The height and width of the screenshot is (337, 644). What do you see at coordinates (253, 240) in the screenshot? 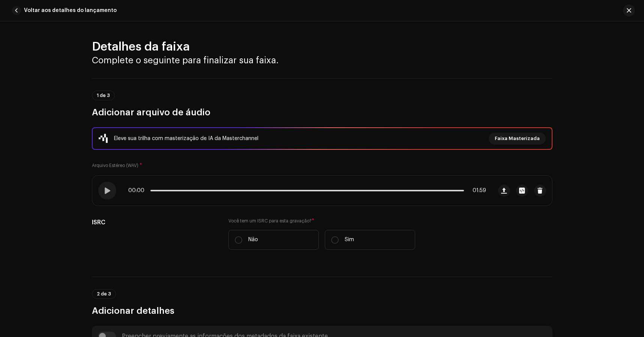
I see `p: Não` at bounding box center [253, 240].